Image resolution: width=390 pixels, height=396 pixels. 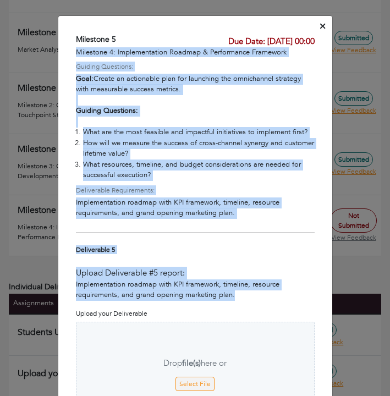 I want to click on div: Upload Deliverable #5 report:, so click(x=195, y=273).